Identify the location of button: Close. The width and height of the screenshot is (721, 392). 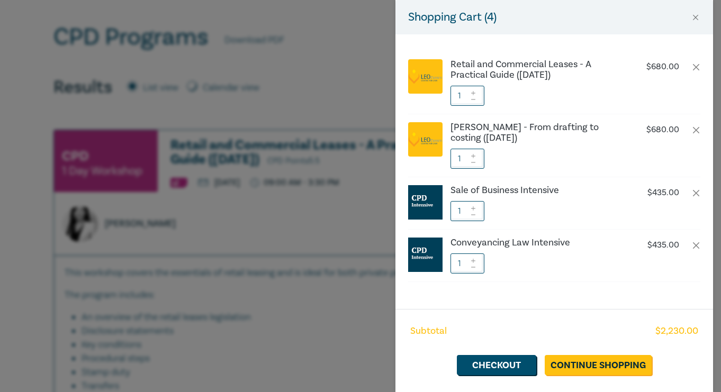
(695, 17).